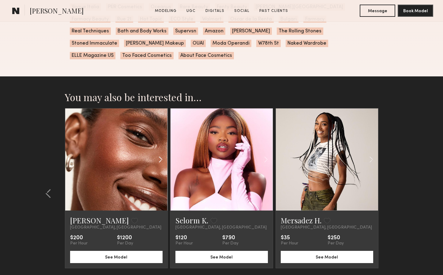 The width and height of the screenshot is (443, 275). What do you see at coordinates (206, 56) in the screenshot?
I see `span: About Face Cosmetics` at bounding box center [206, 56].